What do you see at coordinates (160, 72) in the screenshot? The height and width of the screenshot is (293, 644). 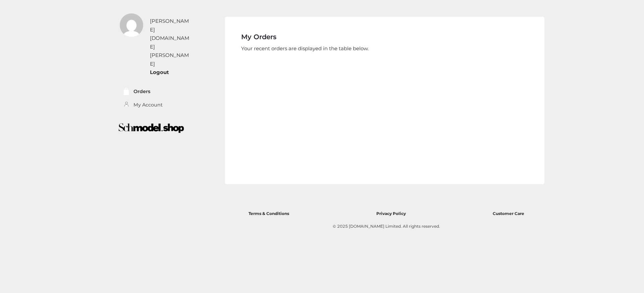 I see `a: Logout` at bounding box center [160, 72].